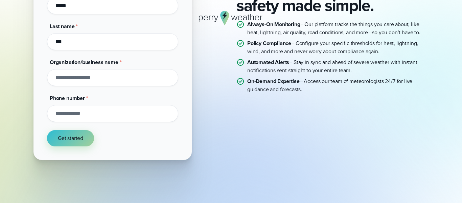 The height and width of the screenshot is (203, 462). I want to click on button: Get started, so click(70, 138).